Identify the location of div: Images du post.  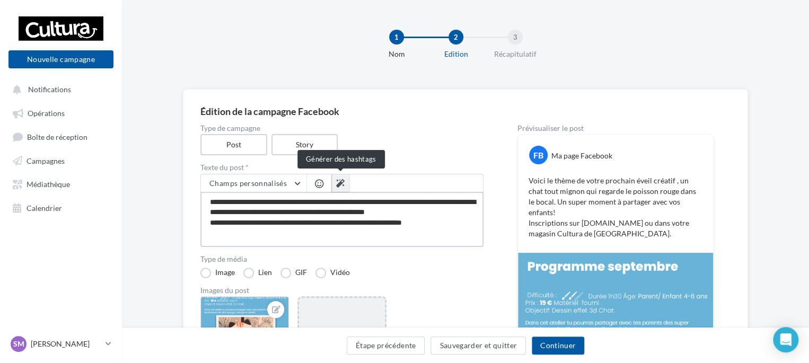
(342, 291).